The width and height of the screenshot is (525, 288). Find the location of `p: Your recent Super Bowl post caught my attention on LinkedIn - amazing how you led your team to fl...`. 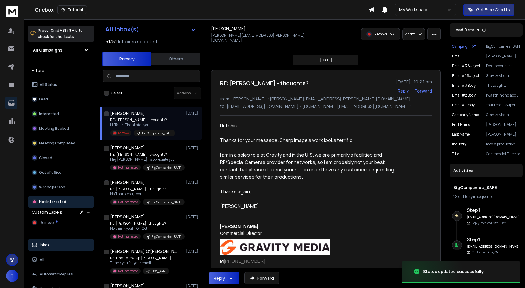

p: Your recent Super Bowl post caught my attention on LinkedIn - amazing how you led your team to fl... is located at coordinates (503, 105).